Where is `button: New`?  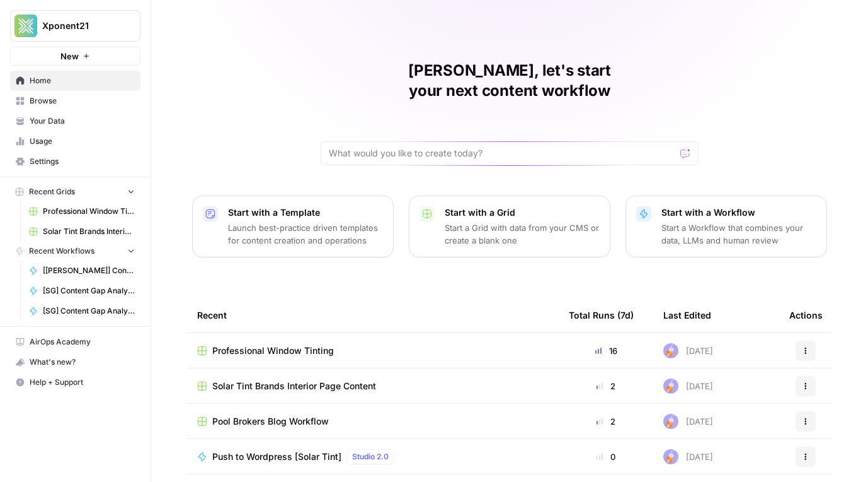 button: New is located at coordinates (75, 56).